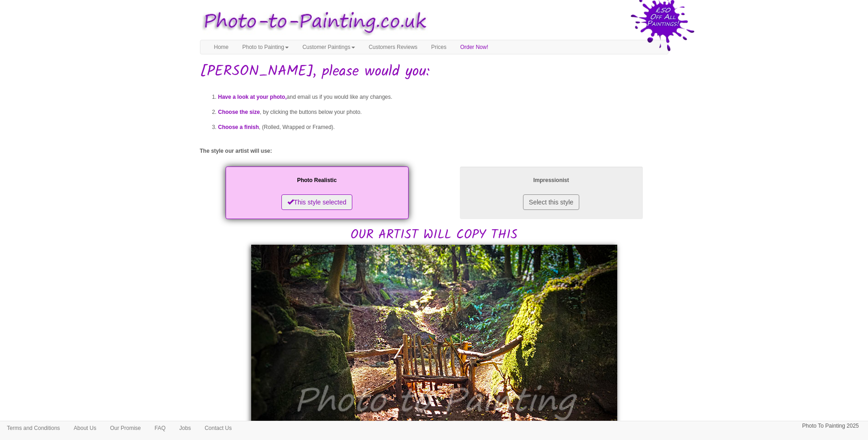 The width and height of the screenshot is (868, 440). Describe the element at coordinates (265, 47) in the screenshot. I see `a: Photo to Painting` at that location.